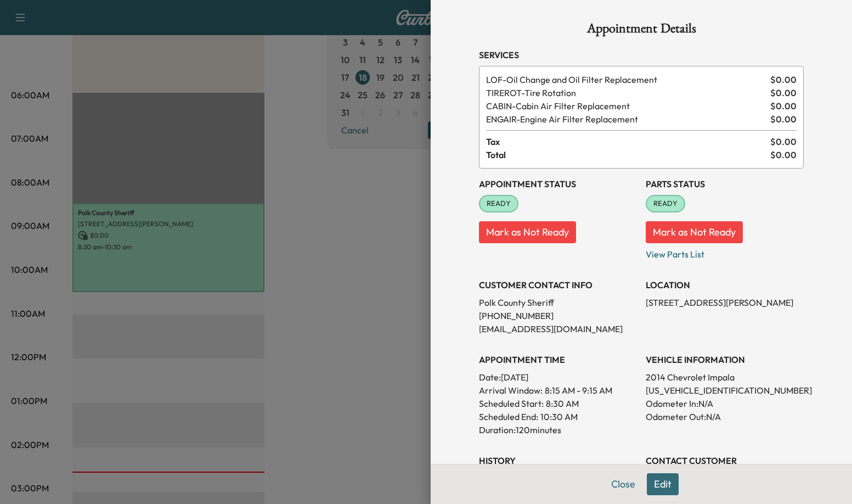  Describe the element at coordinates (558, 430) in the screenshot. I see `p: Duration: 120 minutes` at that location.